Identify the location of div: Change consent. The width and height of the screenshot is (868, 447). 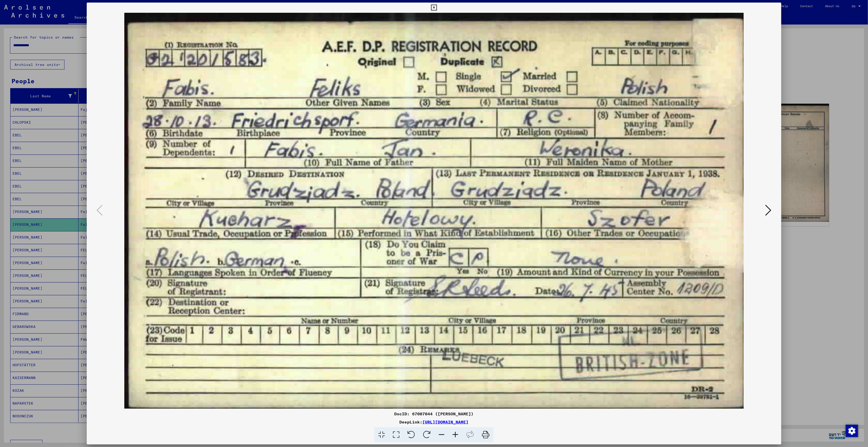
(851, 431).